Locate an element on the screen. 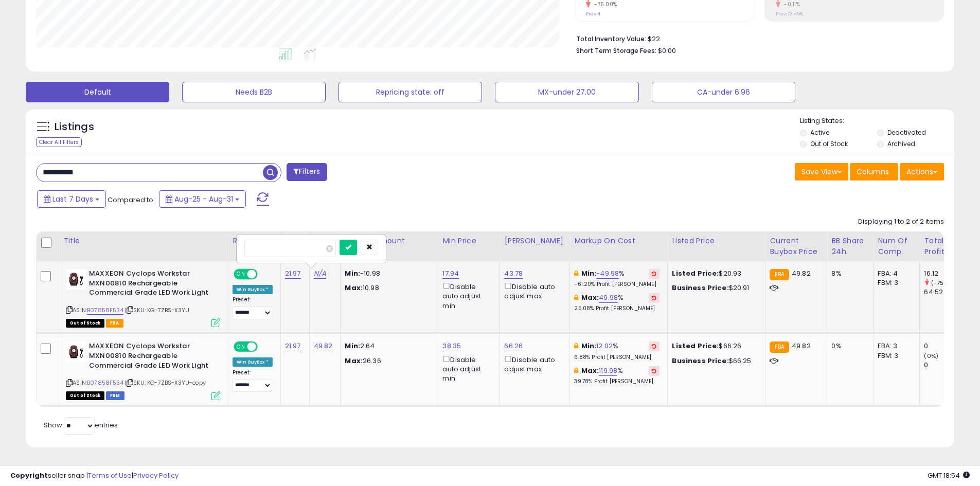 Image resolution: width=980 pixels, height=486 pixels. th: The percentage added to the cost of goods (COGS) that forms the calculator for Min & Max prices. is located at coordinates (619, 246).